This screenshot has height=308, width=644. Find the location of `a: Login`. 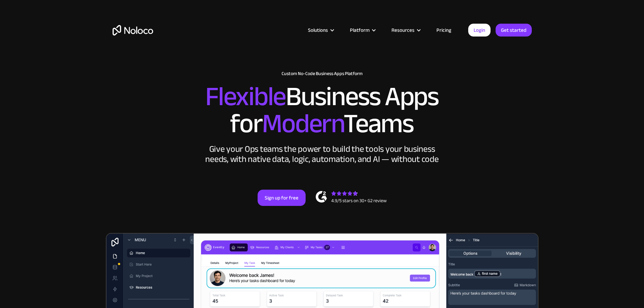

a: Login is located at coordinates (480, 30).